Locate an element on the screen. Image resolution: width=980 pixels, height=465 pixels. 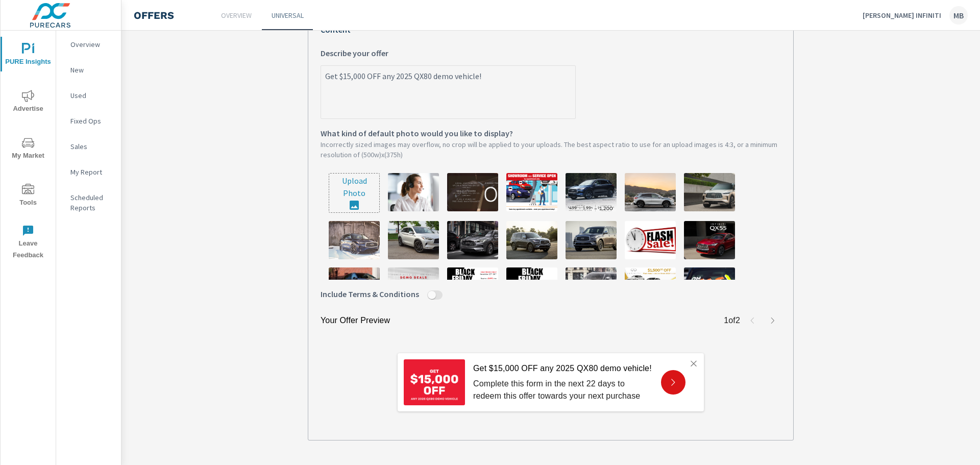
div: Overview is located at coordinates (88, 44).